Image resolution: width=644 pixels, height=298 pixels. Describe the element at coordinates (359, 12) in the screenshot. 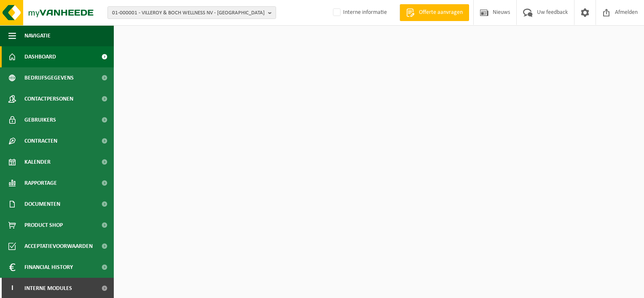

I see `label: Interne informatie` at that location.